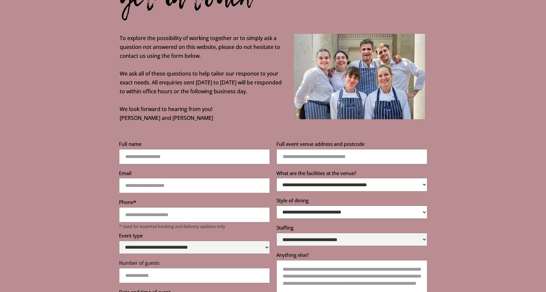  What do you see at coordinates (195, 174) in the screenshot?
I see `label: Email` at bounding box center [195, 174].